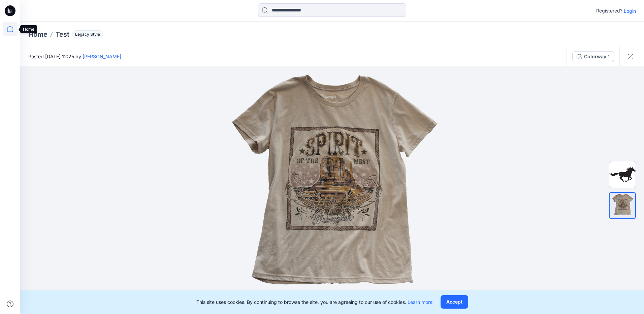  What do you see at coordinates (622, 174) in the screenshot?
I see `img: horserunning` at bounding box center [622, 174].